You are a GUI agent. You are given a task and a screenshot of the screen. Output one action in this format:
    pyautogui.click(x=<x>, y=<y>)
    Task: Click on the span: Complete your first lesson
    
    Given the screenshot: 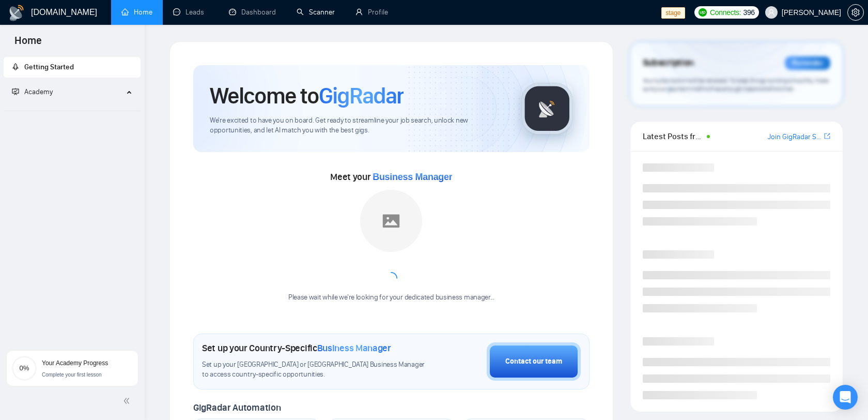 What is the action you would take?
    pyautogui.click(x=72, y=375)
    